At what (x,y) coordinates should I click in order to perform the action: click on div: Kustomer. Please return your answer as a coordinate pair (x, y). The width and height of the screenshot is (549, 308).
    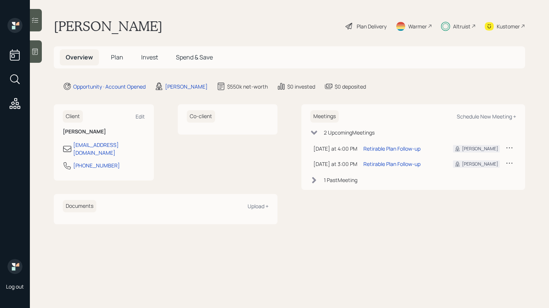
    Looking at the image, I should click on (509, 26).